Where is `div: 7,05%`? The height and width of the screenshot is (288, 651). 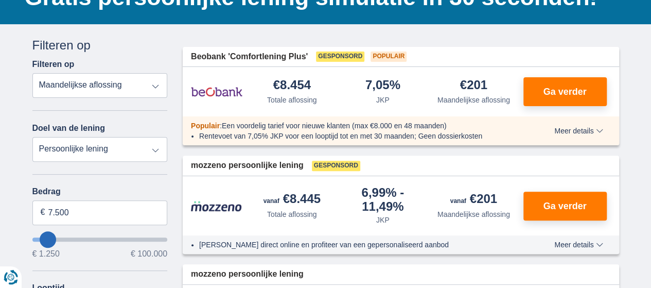
div: 7,05% is located at coordinates (383, 85).